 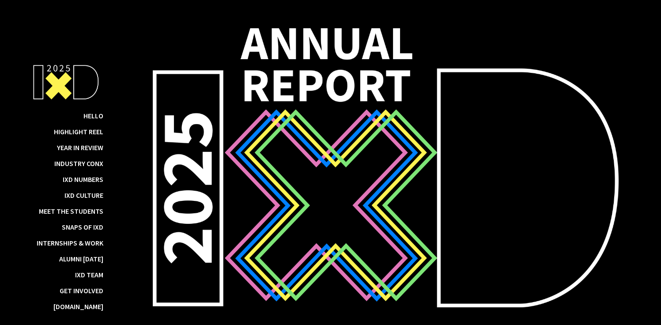 I want to click on a: IxD Team, so click(x=89, y=275).